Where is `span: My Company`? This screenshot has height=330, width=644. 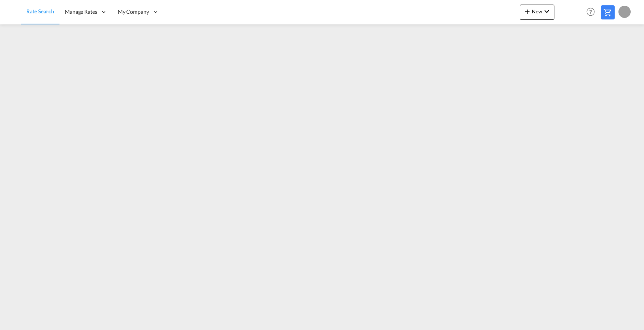
span: My Company is located at coordinates (133, 12).